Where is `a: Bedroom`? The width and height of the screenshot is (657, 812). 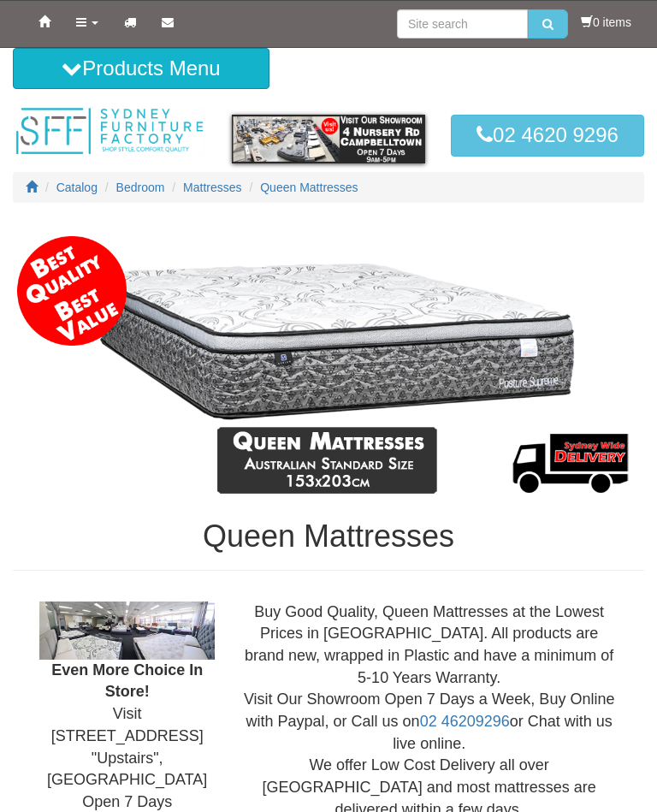
a: Bedroom is located at coordinates (141, 188).